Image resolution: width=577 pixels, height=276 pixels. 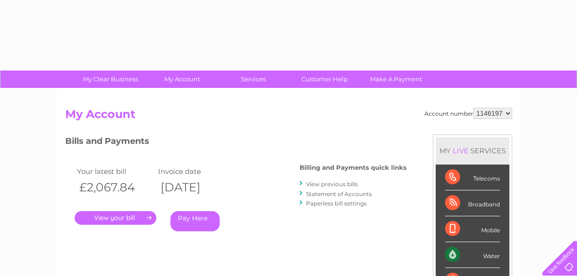 I want to click on div: Mobile, so click(x=472, y=229).